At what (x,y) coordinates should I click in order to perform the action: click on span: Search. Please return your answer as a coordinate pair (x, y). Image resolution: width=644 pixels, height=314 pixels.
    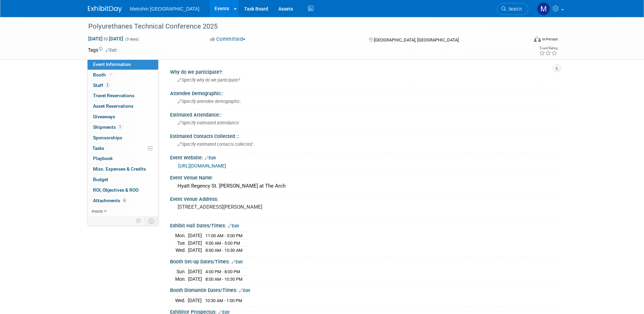
    Looking at the image, I should click on (514, 9).